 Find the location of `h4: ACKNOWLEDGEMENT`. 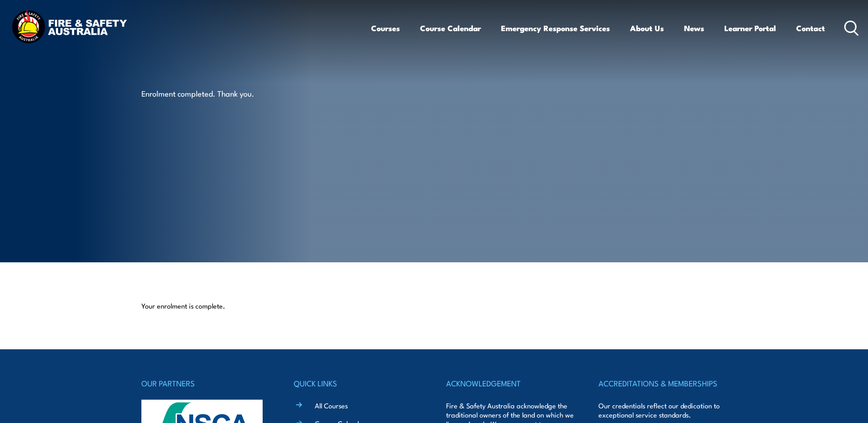

h4: ACKNOWLEDGEMENT is located at coordinates (511, 383).